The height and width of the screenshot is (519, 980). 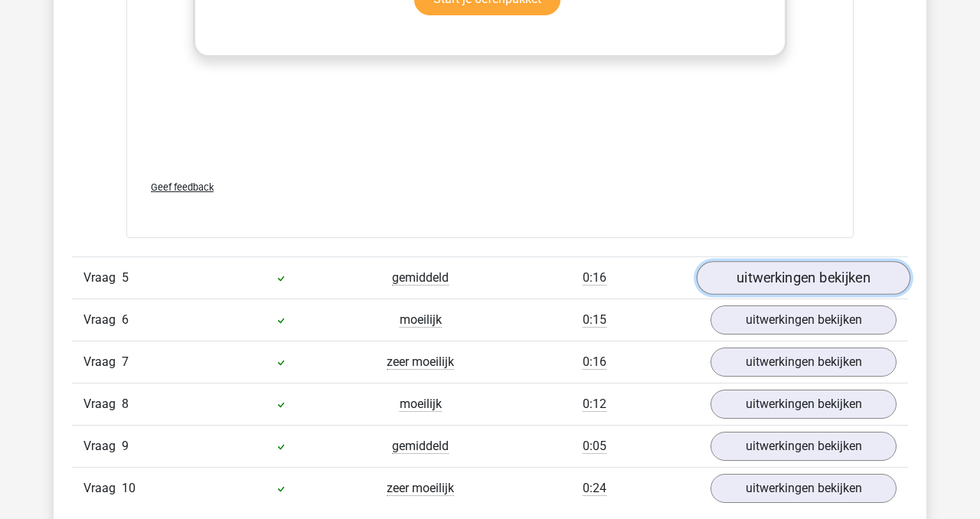 What do you see at coordinates (594, 488) in the screenshot?
I see `span: 0:24` at bounding box center [594, 488].